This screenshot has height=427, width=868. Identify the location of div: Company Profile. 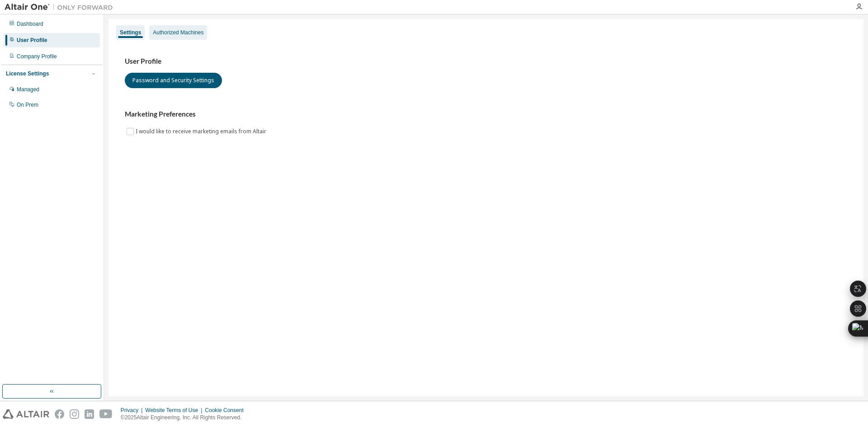
(37, 56).